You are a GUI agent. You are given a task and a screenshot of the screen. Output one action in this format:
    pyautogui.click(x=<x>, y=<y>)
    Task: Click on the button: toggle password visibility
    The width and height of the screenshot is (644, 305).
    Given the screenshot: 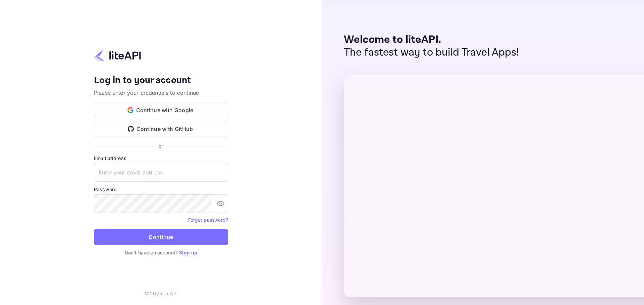 What is the action you would take?
    pyautogui.click(x=221, y=204)
    